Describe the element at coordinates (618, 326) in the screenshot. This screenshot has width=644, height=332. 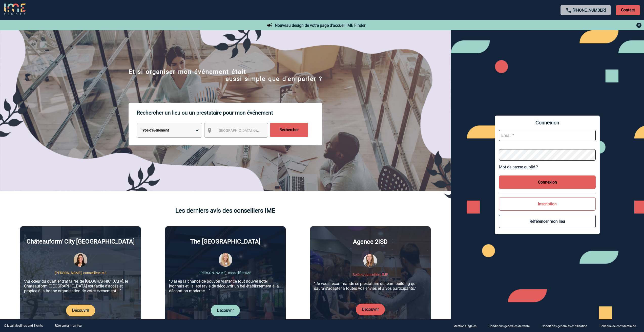
I see `p: Politique de confidentialité` at that location.